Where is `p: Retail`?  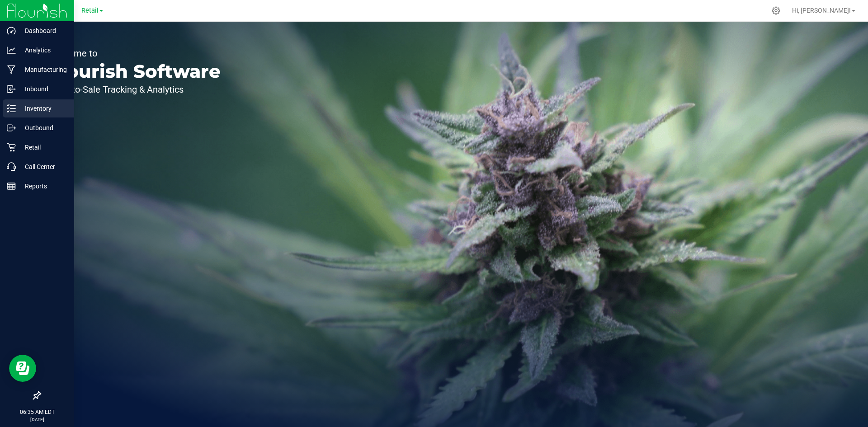
p: Retail is located at coordinates (43, 148).